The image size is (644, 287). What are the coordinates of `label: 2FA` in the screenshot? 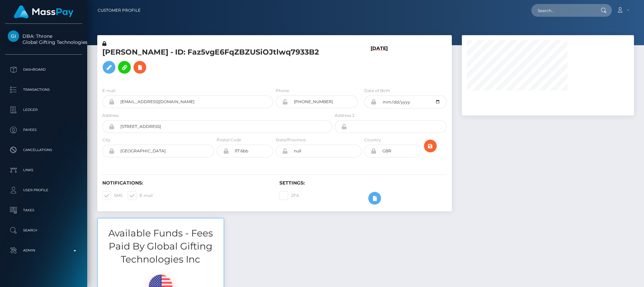 It's located at (289, 196).